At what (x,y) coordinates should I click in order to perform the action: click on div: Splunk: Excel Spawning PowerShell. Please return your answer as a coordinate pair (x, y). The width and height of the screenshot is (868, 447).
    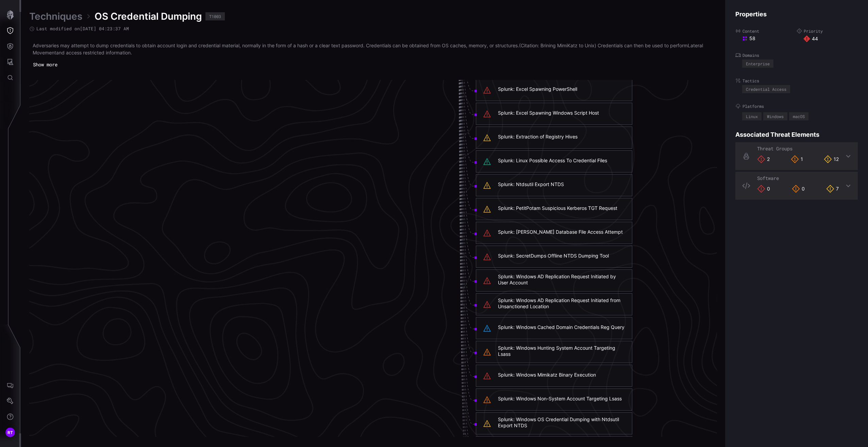
    Looking at the image, I should click on (537, 89).